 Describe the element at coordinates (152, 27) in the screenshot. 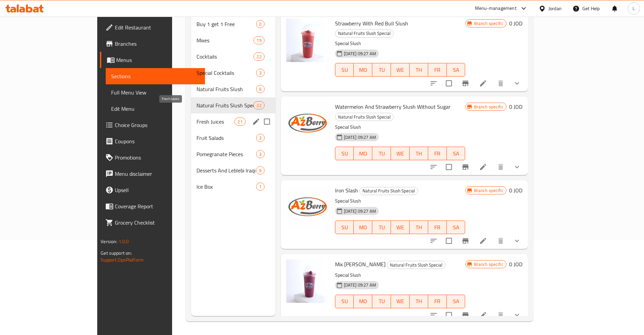

I see `a: Edit Restaurant` at that location.